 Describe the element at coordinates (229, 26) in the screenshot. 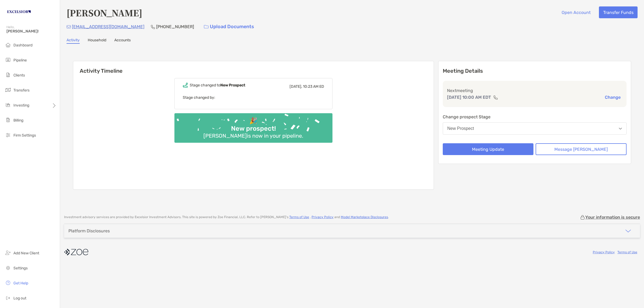

I see `a: Upload Documents` at that location.